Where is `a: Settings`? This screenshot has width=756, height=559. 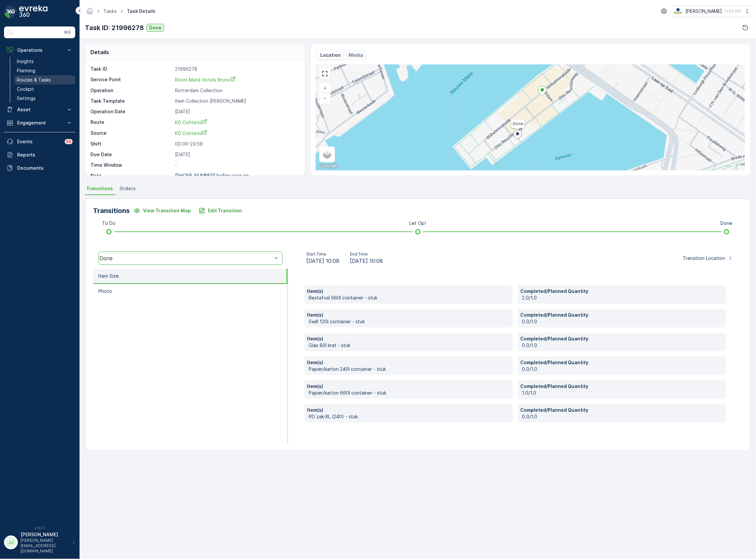 a: Settings is located at coordinates (44, 98).